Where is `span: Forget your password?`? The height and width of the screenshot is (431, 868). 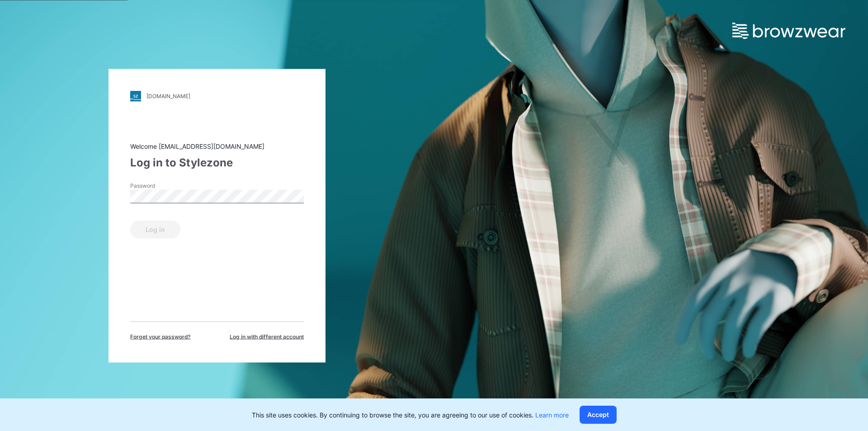 span: Forget your password? is located at coordinates (161, 336).